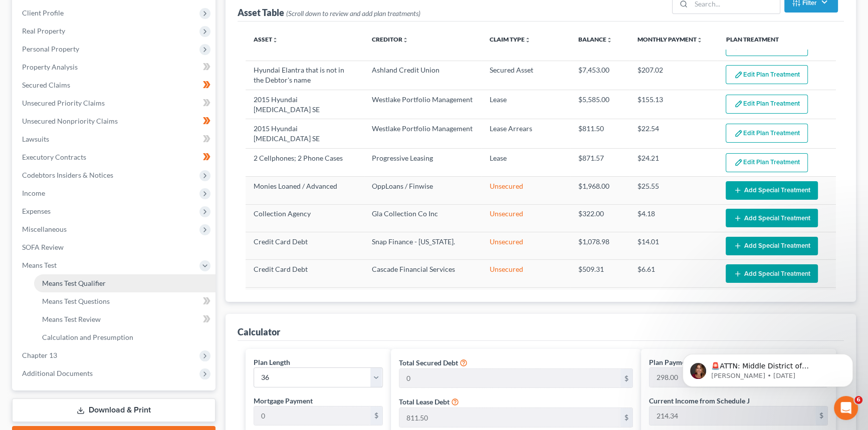 The image size is (868, 430). What do you see at coordinates (673, 301) in the screenshot?
I see `td: $40.19` at bounding box center [673, 301].